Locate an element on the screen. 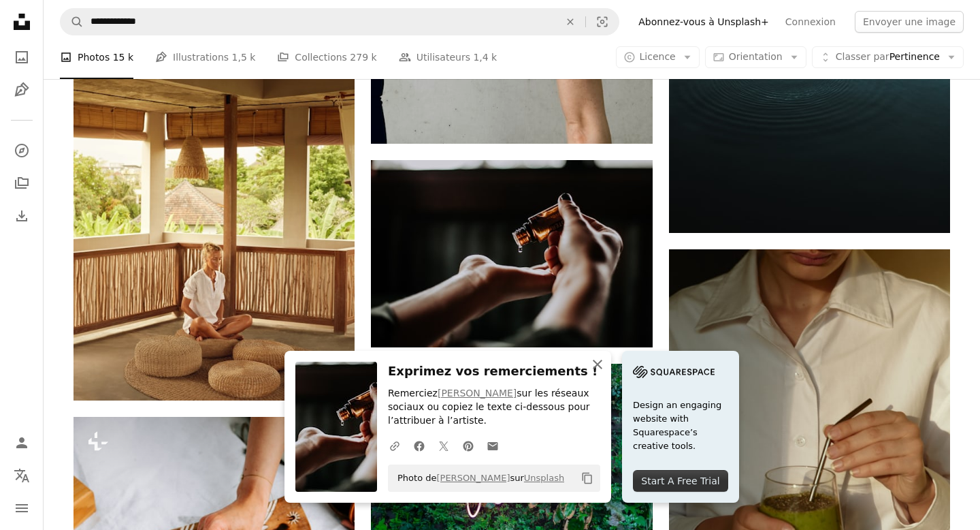  button: Orientation is located at coordinates (755, 58).